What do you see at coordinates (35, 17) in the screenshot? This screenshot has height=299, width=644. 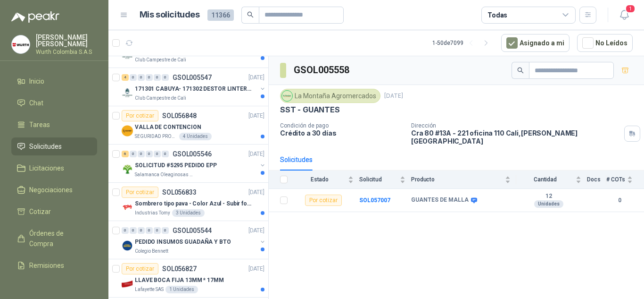 I see `img: Logo peakr` at bounding box center [35, 17].